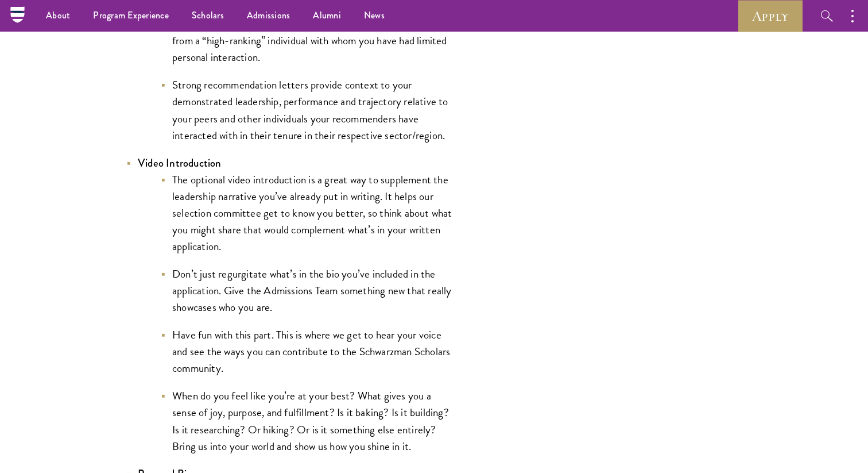 Image resolution: width=868 pixels, height=473 pixels. Describe the element at coordinates (307, 351) in the screenshot. I see `li: Have fun with this part. This is where we get to hear your voice and see the ways you can contrib...` at that location.